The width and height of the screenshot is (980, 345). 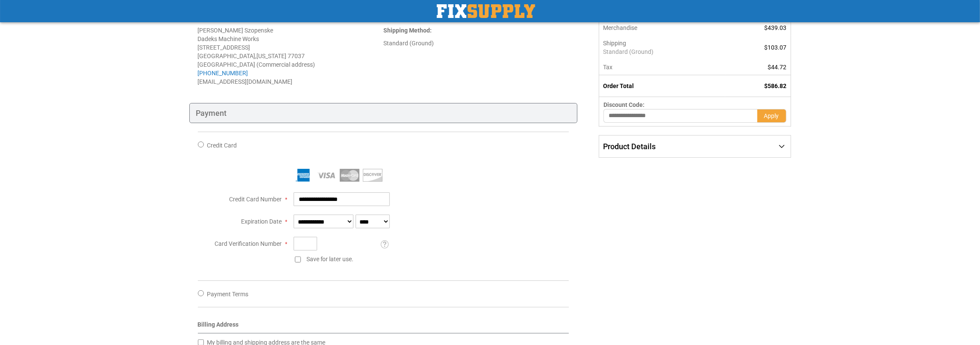 What do you see at coordinates (304, 175) in the screenshot?
I see `img: American Express` at bounding box center [304, 175].